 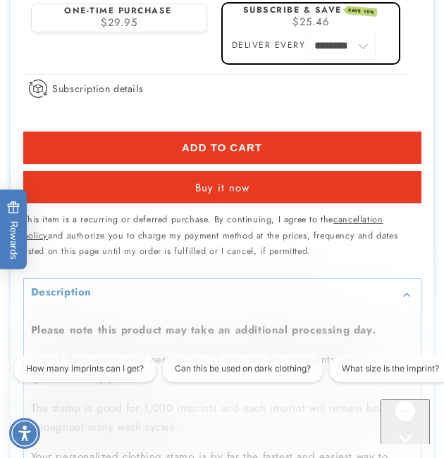 What do you see at coordinates (119, 23) in the screenshot?
I see `span: $29.95` at bounding box center [119, 23].